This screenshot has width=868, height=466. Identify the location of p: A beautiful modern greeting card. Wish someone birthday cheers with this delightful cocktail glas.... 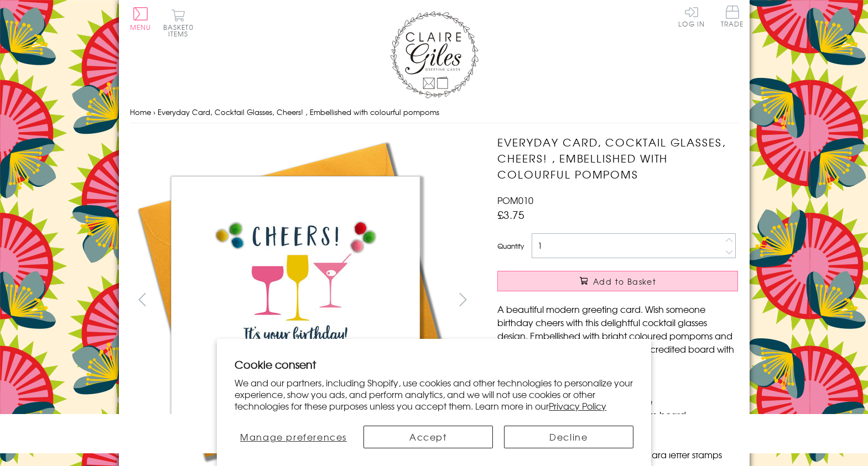
(617, 336).